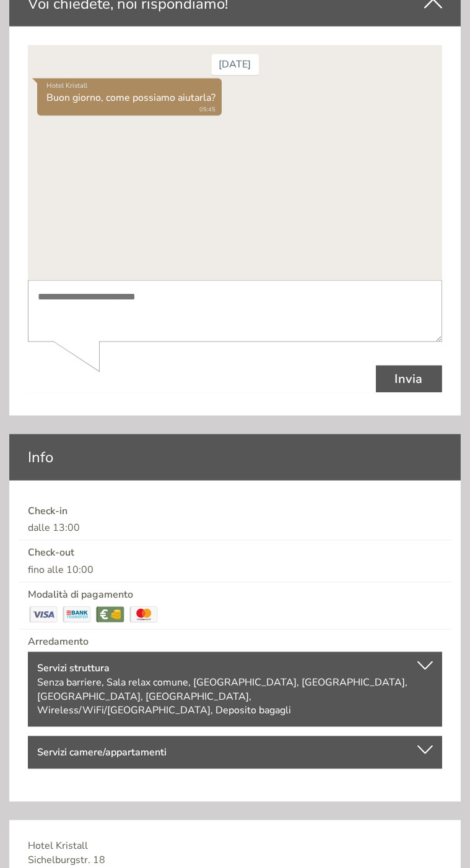  I want to click on button: Invia, so click(381, 334).